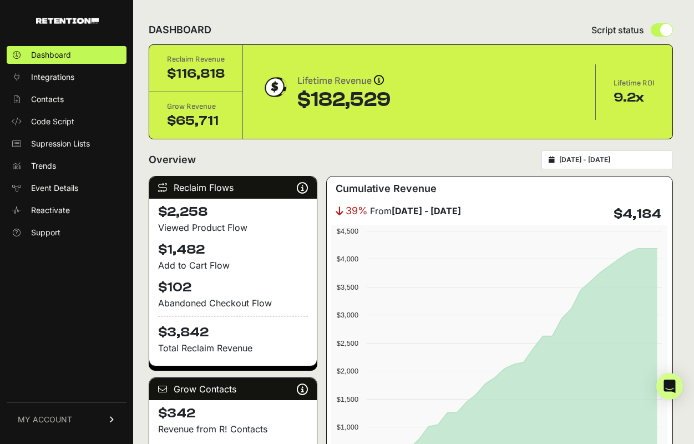 This screenshot has width=694, height=444. What do you see at coordinates (67, 166) in the screenshot?
I see `a: Trends` at bounding box center [67, 166].